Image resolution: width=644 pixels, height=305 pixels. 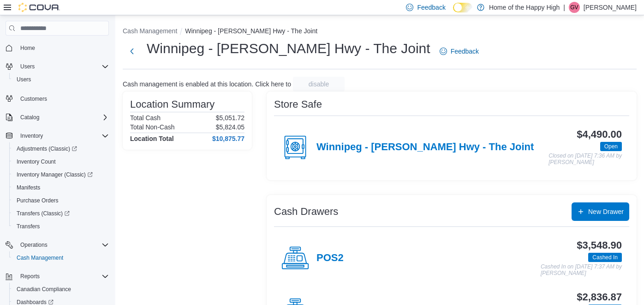 I want to click on a: Manifests, so click(x=28, y=188).